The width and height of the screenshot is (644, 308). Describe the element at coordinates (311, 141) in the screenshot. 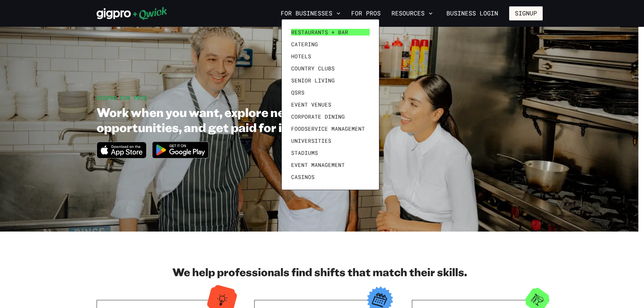

I see `span: Universities` at that location.